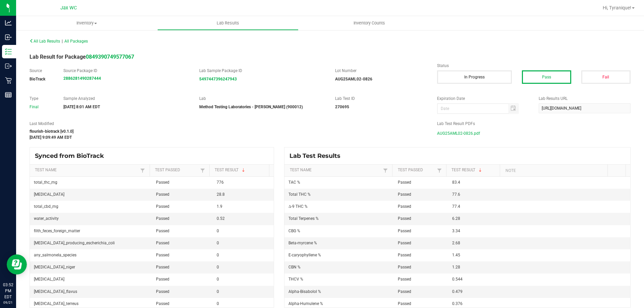  Describe the element at coordinates (68, 8) in the screenshot. I see `span: Jax WC` at that location.